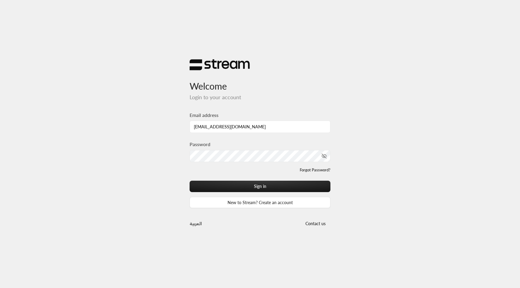 The height and width of the screenshot is (288, 520). What do you see at coordinates (324, 156) in the screenshot?
I see `button: toggle password visibility` at bounding box center [324, 156].